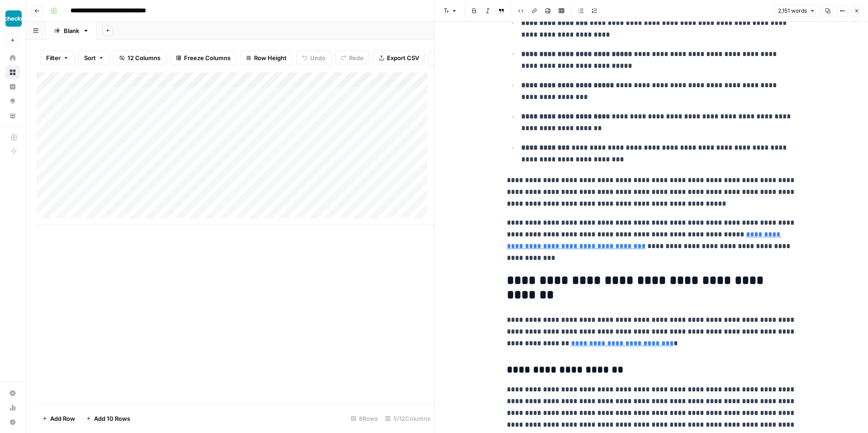 This screenshot has width=868, height=433. What do you see at coordinates (90, 58) in the screenshot?
I see `span: Sort` at bounding box center [90, 58].